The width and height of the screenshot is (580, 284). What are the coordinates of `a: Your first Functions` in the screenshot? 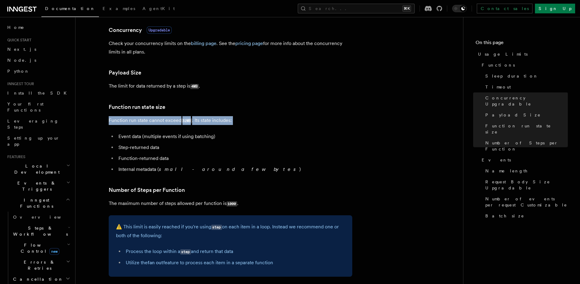 It's located at (38, 107).